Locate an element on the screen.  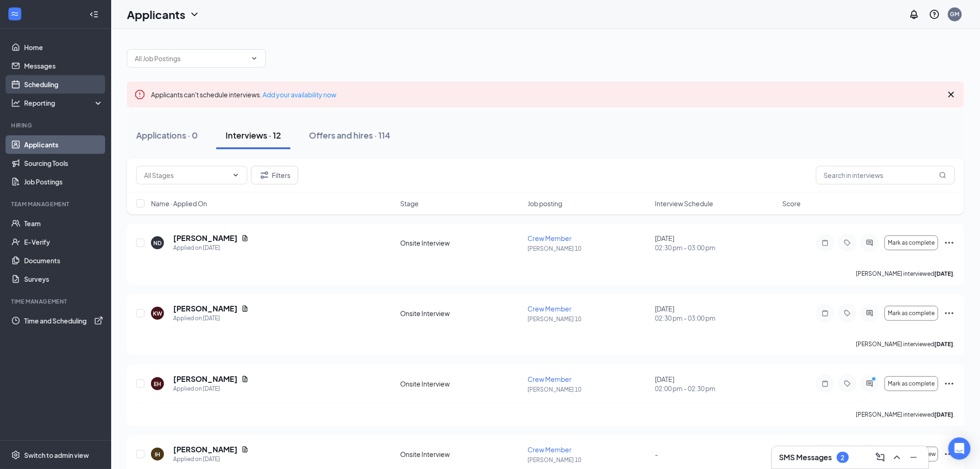
input: All Stages is located at coordinates (186, 175).